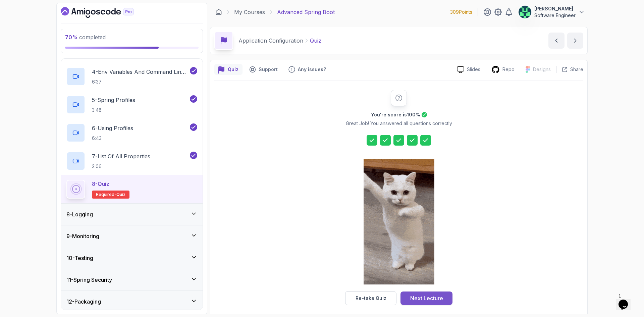 The width and height of the screenshot is (644, 317). I want to click on span: quiz, so click(120, 195).